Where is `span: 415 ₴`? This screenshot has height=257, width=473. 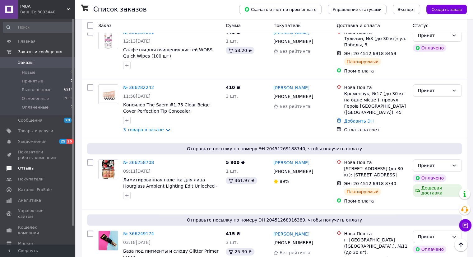 span: 415 ₴ is located at coordinates (233, 234).